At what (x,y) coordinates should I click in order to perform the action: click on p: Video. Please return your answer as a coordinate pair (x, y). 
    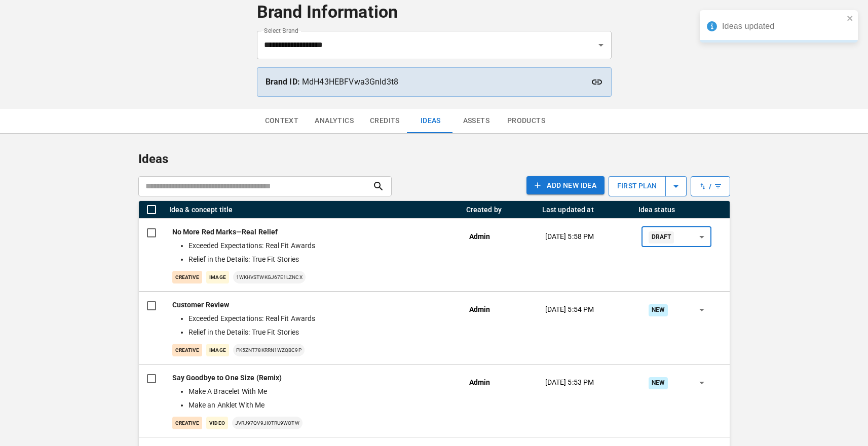
    Looking at the image, I should click on (217, 423).